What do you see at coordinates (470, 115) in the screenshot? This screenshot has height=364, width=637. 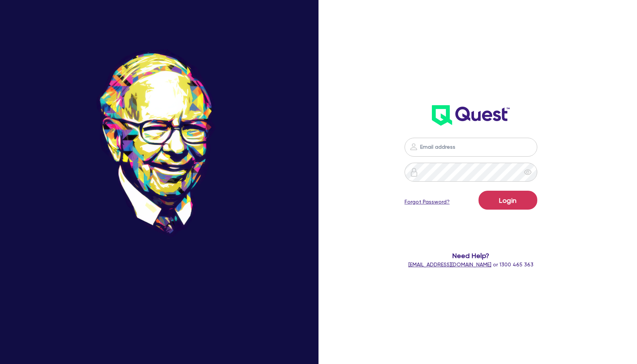 I see `img: wH2k97JdezQIQAAAABJRU5ErkJggg==` at bounding box center [470, 115].